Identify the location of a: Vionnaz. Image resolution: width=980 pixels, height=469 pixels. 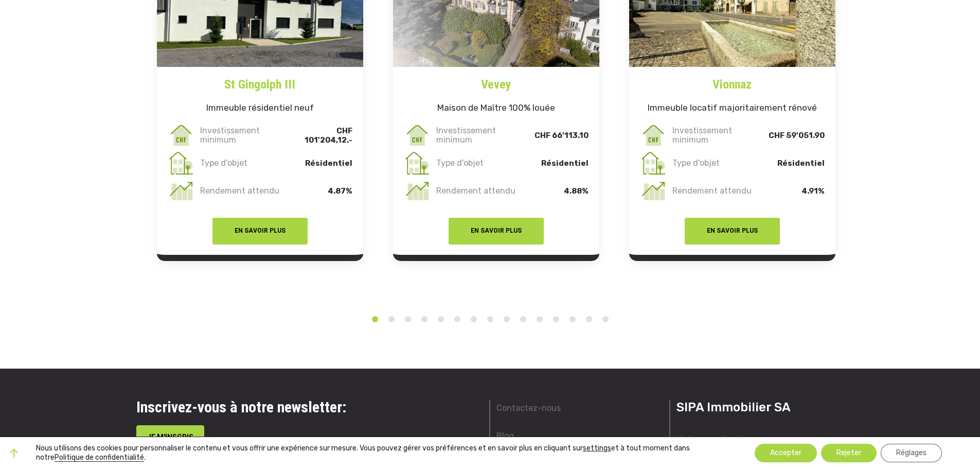
(733, 81).